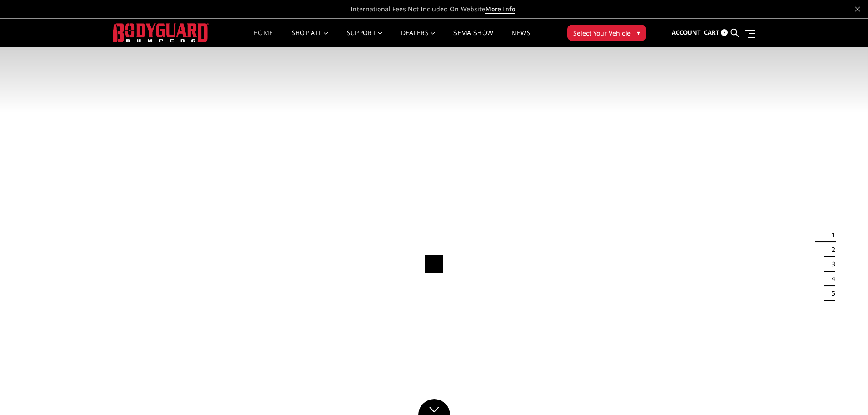 This screenshot has width=868, height=415. I want to click on a: shop all, so click(310, 39).